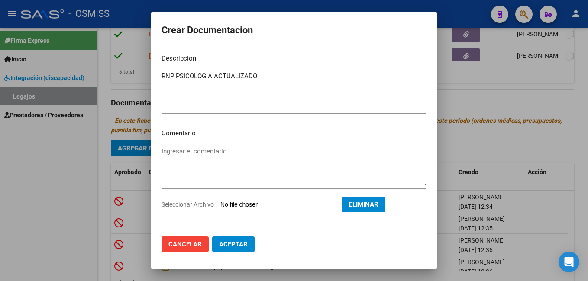 This screenshot has width=588, height=281. Describe the element at coordinates (233, 244) in the screenshot. I see `span: Aceptar` at that location.